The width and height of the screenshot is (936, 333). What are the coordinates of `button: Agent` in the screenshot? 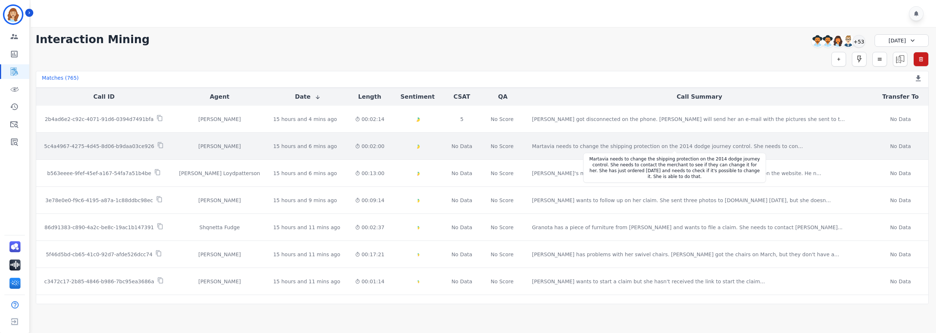 It's located at (220, 97).